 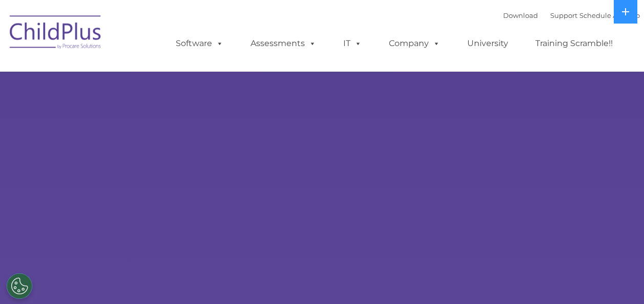 I want to click on a: Schedule A Demo, so click(x=610, y=16).